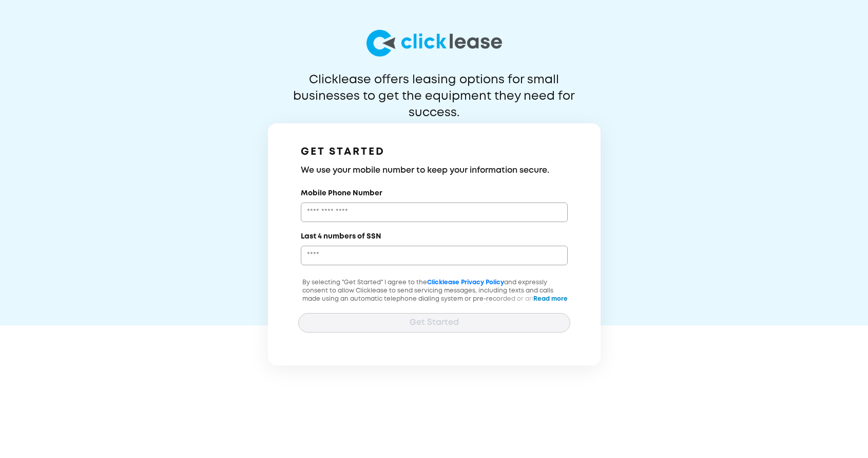  Describe the element at coordinates (434, 170) in the screenshot. I see `h3: We use your mobile number to keep your information secure.` at that location.